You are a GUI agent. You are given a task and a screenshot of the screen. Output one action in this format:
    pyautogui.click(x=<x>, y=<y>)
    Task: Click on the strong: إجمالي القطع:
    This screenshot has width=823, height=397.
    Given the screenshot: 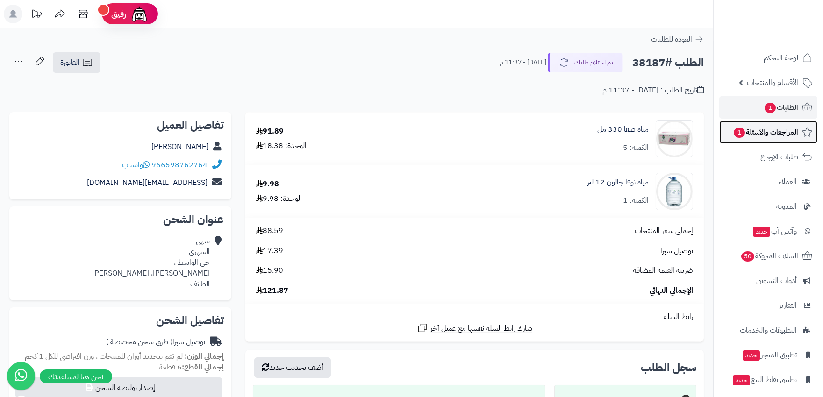 What is the action you would take?
    pyautogui.click(x=203, y=367)
    